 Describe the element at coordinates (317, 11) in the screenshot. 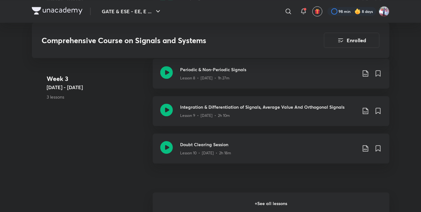

I see `img: avatar` at that location.